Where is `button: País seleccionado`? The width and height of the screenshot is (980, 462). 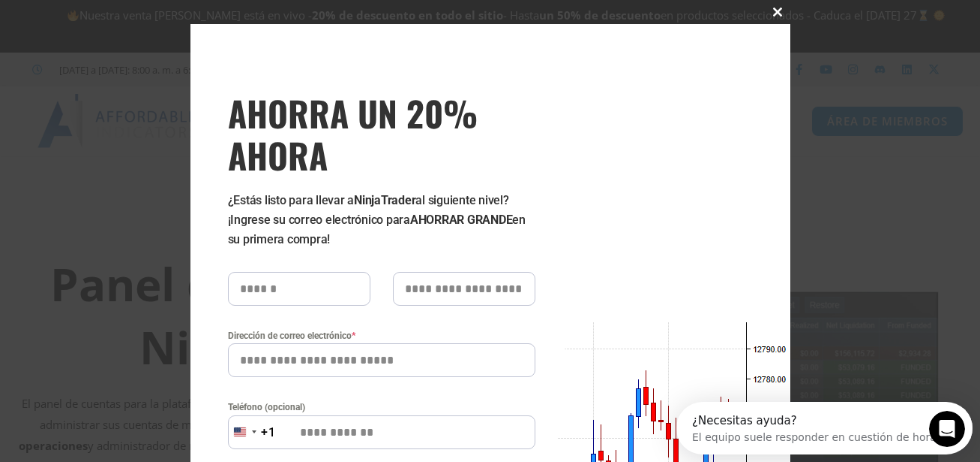
button: País seleccionado is located at coordinates (252, 431).